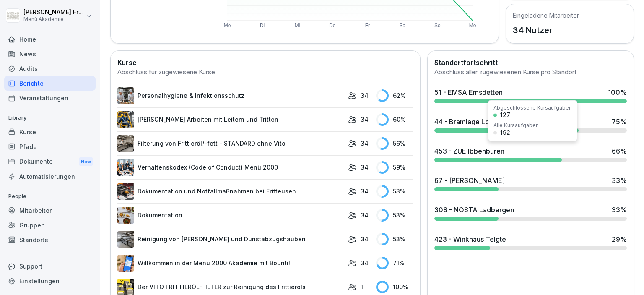  I want to click on img: mfnj94a6vgl4cypi86l5ezmw.png, so click(126, 239).